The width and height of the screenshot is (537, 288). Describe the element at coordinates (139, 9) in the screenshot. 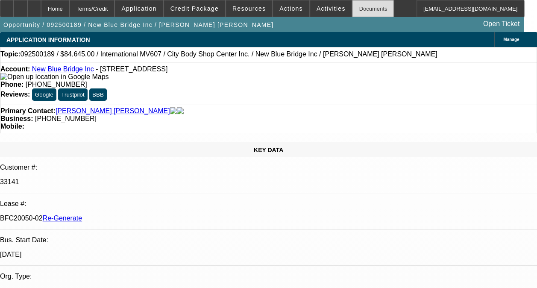

I see `button: Application` at that location.